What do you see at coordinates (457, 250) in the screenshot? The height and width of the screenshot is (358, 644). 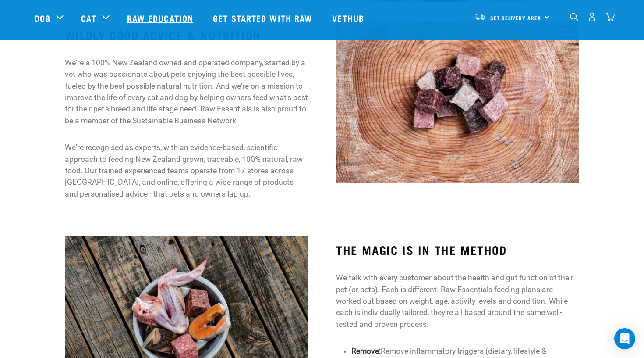 I see `h3: THE MAGIC IS IN THE METHOD` at bounding box center [457, 250].